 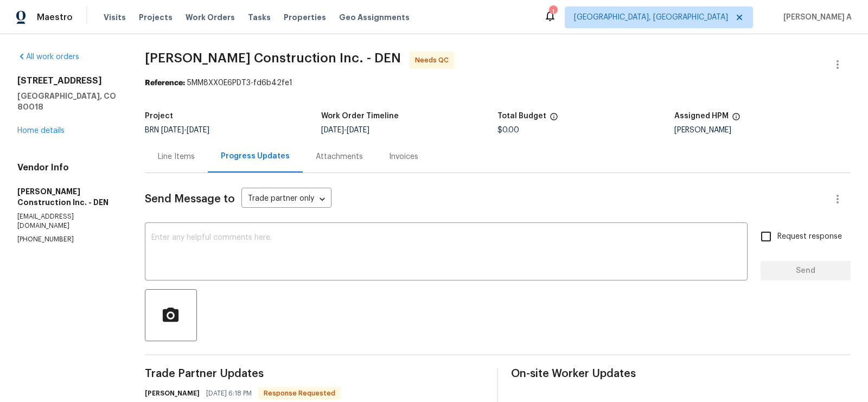 What do you see at coordinates (190, 199) in the screenshot?
I see `span: Send Message to` at bounding box center [190, 199].